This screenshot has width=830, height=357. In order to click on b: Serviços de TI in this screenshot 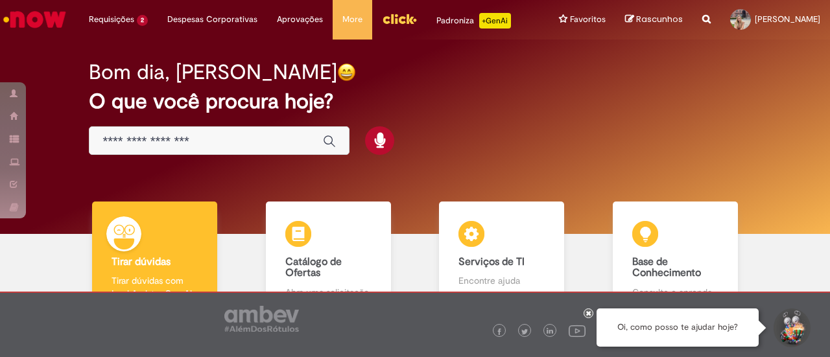, I will do `click(491, 262)`.